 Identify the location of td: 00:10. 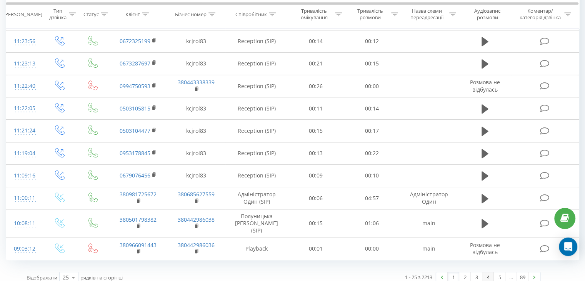
(372, 175).